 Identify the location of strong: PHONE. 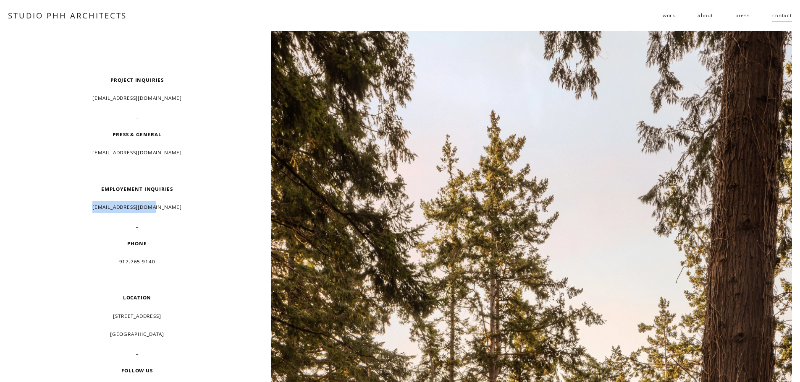
(137, 243).